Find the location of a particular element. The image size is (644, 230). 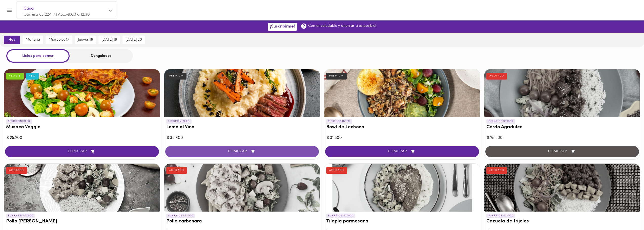

div: NEW is located at coordinates (32, 76).